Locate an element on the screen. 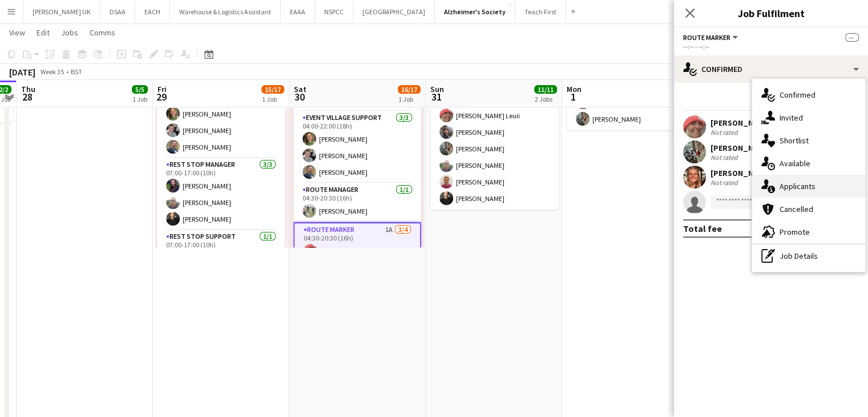 The height and width of the screenshot is (417, 868). button: EACH is located at coordinates (153, 11).